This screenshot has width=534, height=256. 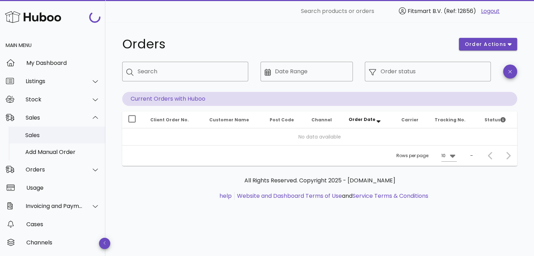 I want to click on button: order actions, so click(x=488, y=44).